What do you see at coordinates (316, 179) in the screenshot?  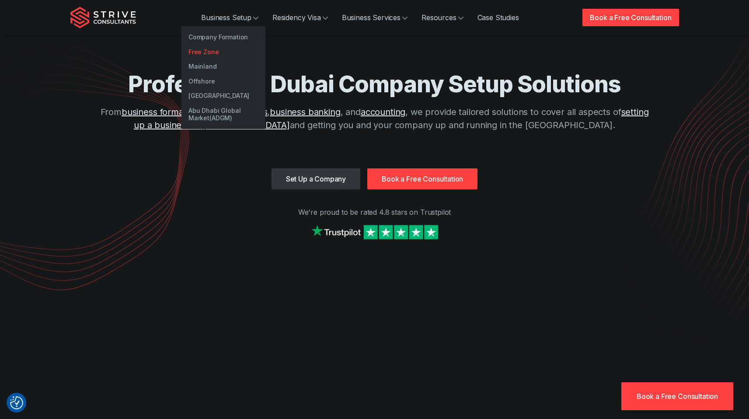 I see `a: Set Up a Company` at bounding box center [316, 179].